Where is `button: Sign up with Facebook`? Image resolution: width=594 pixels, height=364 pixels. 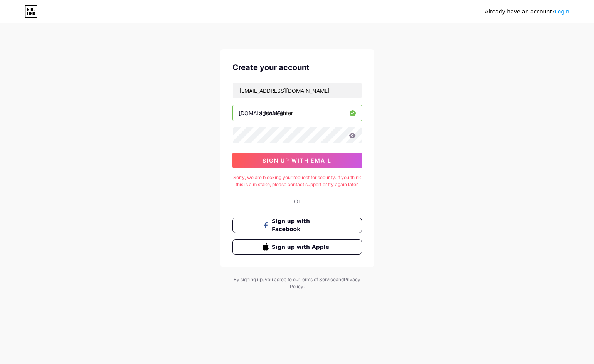 button: Sign up with Facebook is located at coordinates (297, 225).